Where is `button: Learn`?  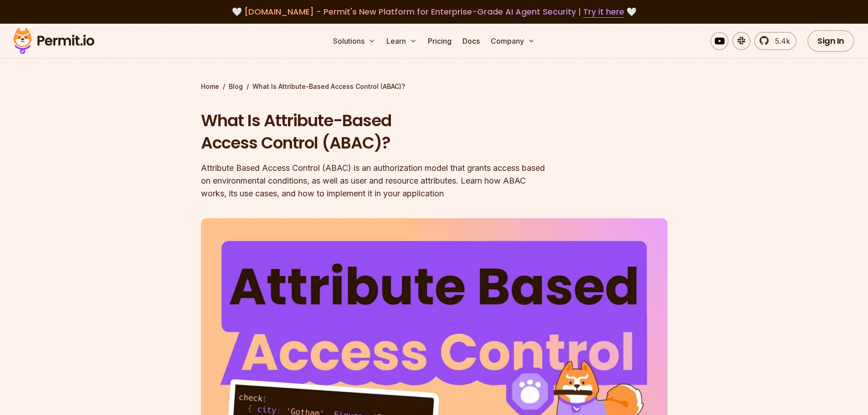 button: Learn is located at coordinates (401, 41).